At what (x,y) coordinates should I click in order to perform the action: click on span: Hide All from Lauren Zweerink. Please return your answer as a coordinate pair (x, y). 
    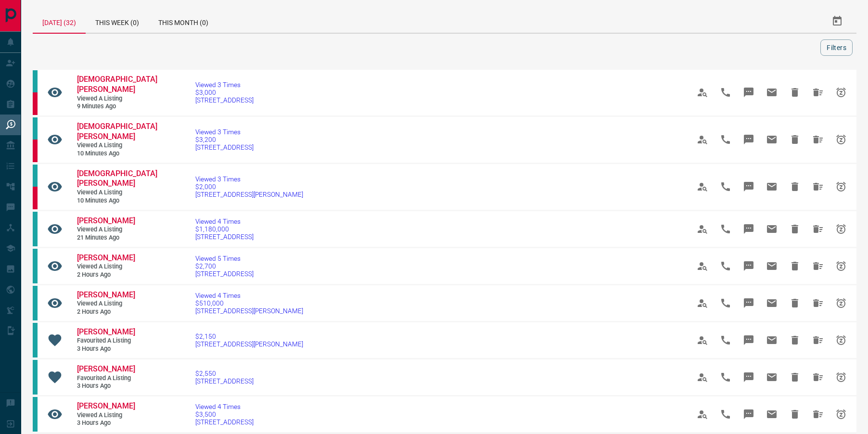
    Looking at the image, I should click on (818, 340).